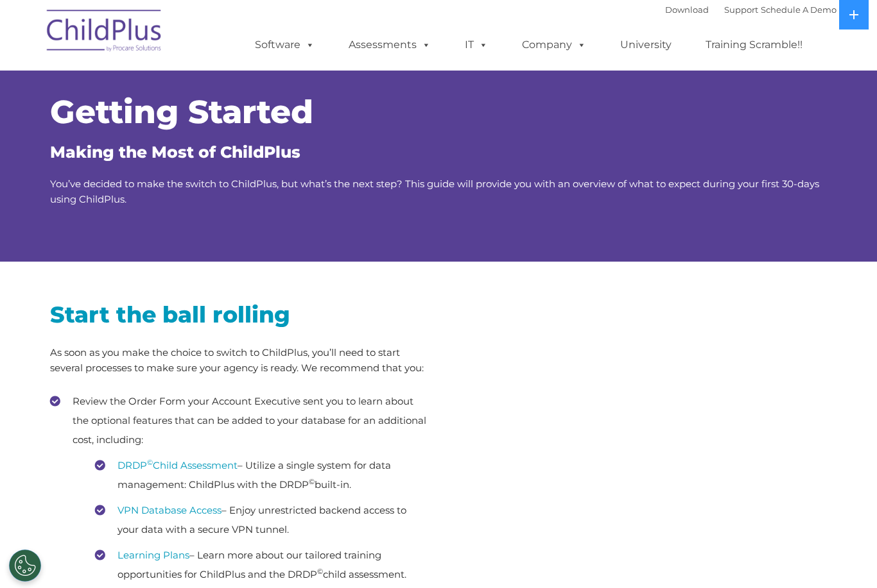  I want to click on li: – Enjoy unrestricted backend access to your data with a secure VPN tunnel., so click(262, 521).